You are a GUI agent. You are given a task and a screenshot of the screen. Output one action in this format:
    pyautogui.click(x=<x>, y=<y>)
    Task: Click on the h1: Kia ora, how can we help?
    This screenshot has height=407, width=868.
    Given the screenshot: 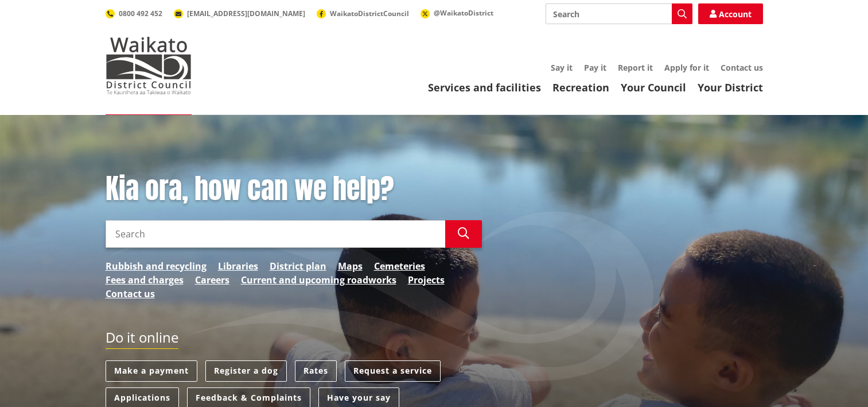 What is the action you would take?
    pyautogui.click(x=294, y=189)
    